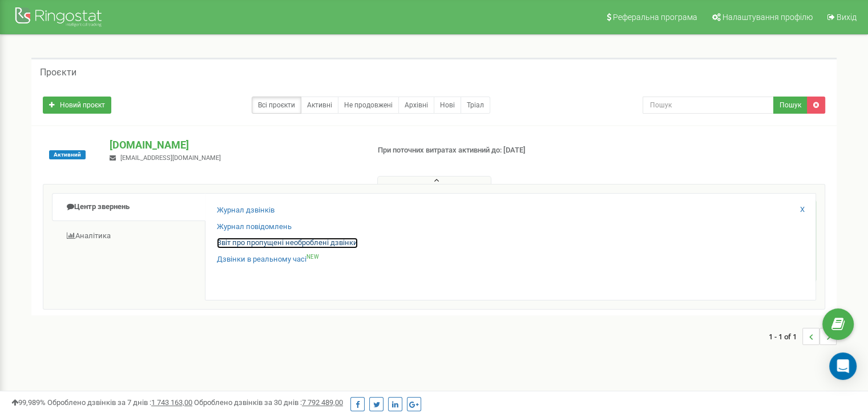  Describe the element at coordinates (790, 105) in the screenshot. I see `button: Пошук` at that location.